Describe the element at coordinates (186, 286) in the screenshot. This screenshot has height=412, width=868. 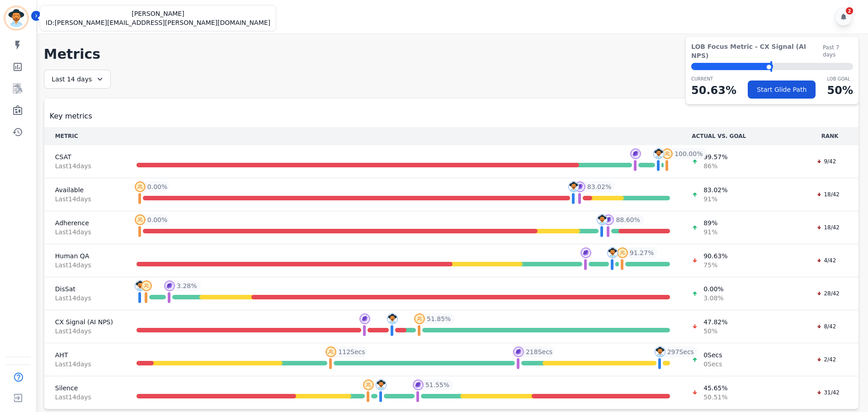
I see `span: 3.28 %` at that location.